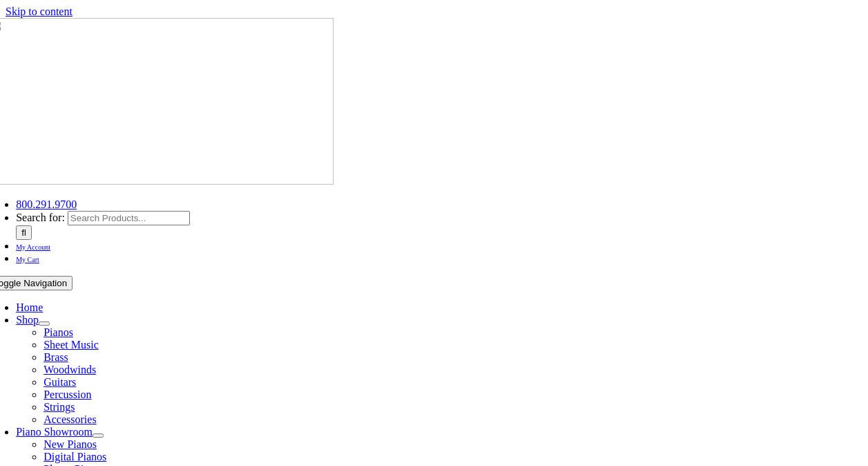 Image resolution: width=868 pixels, height=466 pixels. What do you see at coordinates (40, 217) in the screenshot?
I see `span: Search for:` at bounding box center [40, 217].